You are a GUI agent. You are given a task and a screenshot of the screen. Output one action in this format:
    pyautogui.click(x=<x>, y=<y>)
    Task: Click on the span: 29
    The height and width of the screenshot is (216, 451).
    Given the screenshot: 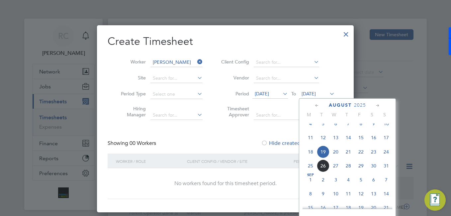 What is the action you would take?
    pyautogui.click(x=361, y=166)
    